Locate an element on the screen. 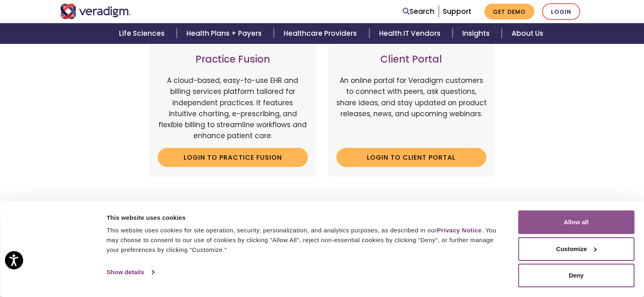  h3: Practice Fusion is located at coordinates (233, 59).